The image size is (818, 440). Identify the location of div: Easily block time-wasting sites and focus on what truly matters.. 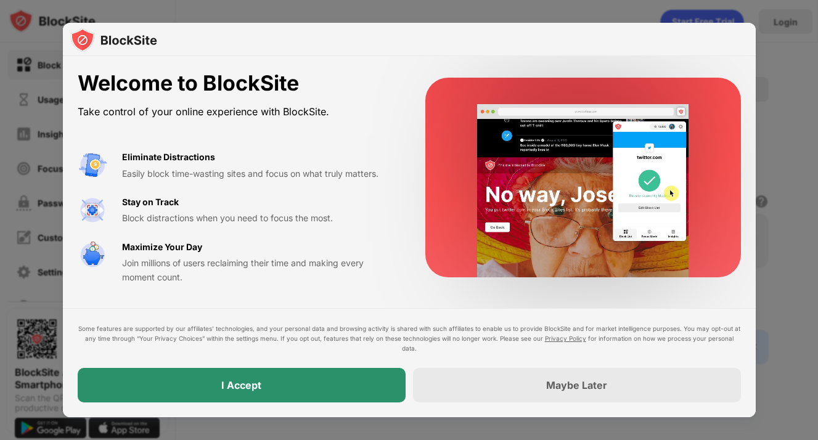
(259, 174).